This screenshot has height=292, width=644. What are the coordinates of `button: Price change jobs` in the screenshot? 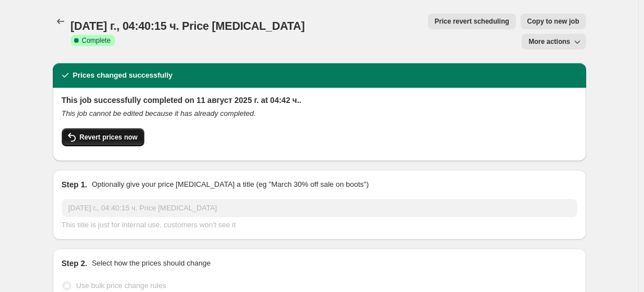 It's located at (61, 21).